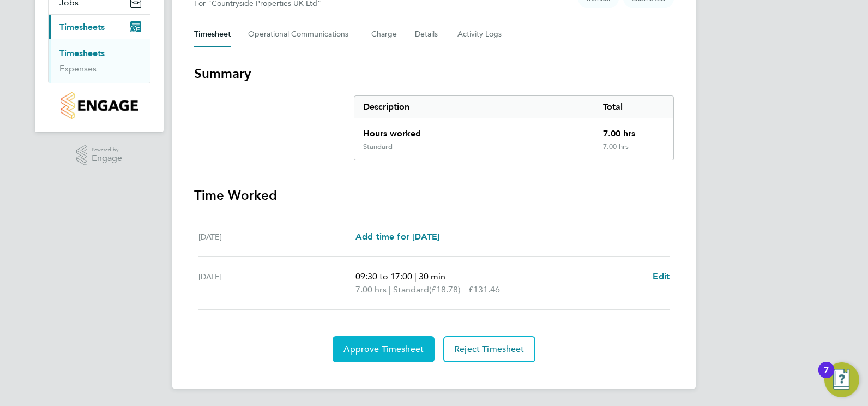 This screenshot has width=868, height=406. Describe the element at coordinates (434, 196) in the screenshot. I see `h3: Time Worked` at that location.